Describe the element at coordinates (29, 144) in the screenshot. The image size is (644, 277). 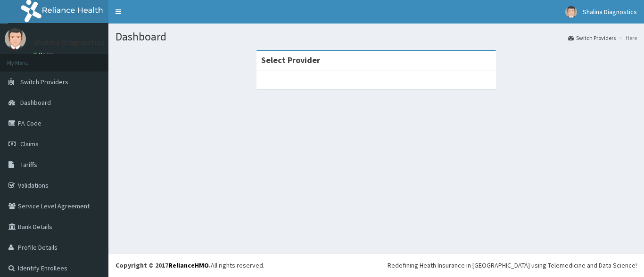
I see `span: Claims` at that location.